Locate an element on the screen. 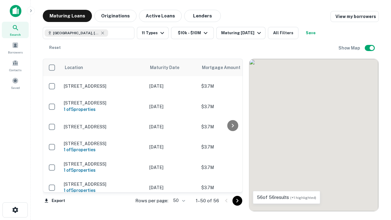 This screenshot has width=391, height=220. button: $10k - $10M is located at coordinates (192, 33).